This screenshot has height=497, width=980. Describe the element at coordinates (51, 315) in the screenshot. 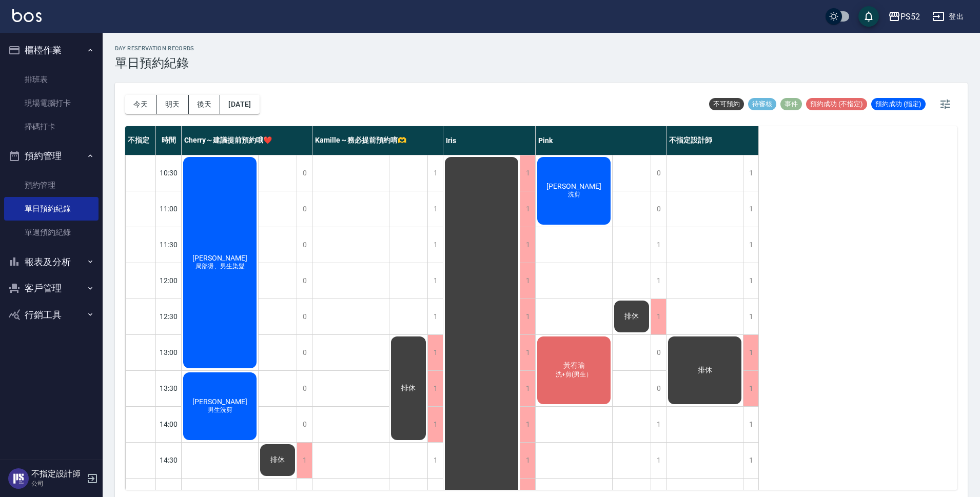

I see `button: 行銷工具` at that location.